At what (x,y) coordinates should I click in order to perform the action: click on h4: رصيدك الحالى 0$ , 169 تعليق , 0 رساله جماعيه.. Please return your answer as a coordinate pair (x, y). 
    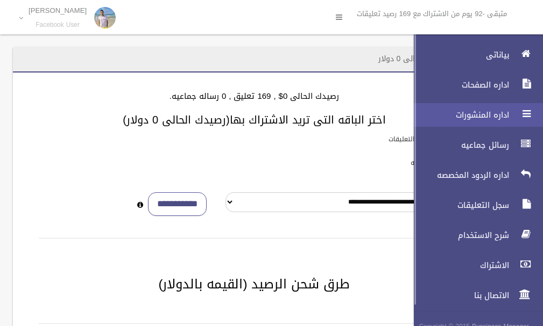
    Looking at the image, I should click on (254, 96).